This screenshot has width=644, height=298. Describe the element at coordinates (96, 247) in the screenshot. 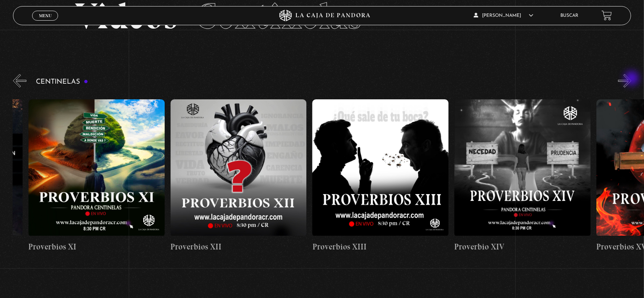

I see `h4: Proverbios XI` at that location.